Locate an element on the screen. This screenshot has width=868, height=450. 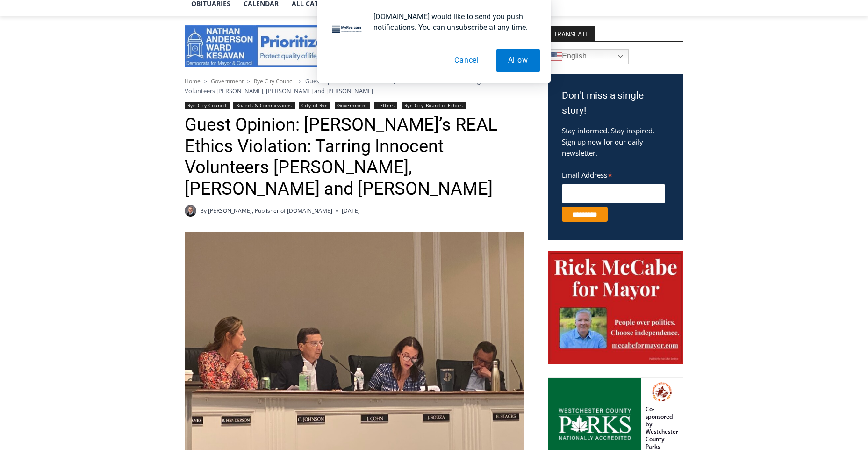
a: Rye City Board of Ethics is located at coordinates (434, 105).